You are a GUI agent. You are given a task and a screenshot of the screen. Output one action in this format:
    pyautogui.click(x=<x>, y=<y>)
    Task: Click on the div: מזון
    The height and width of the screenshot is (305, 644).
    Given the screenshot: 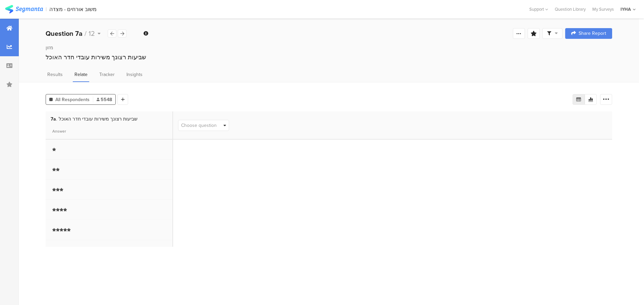 What is the action you would take?
    pyautogui.click(x=329, y=48)
    